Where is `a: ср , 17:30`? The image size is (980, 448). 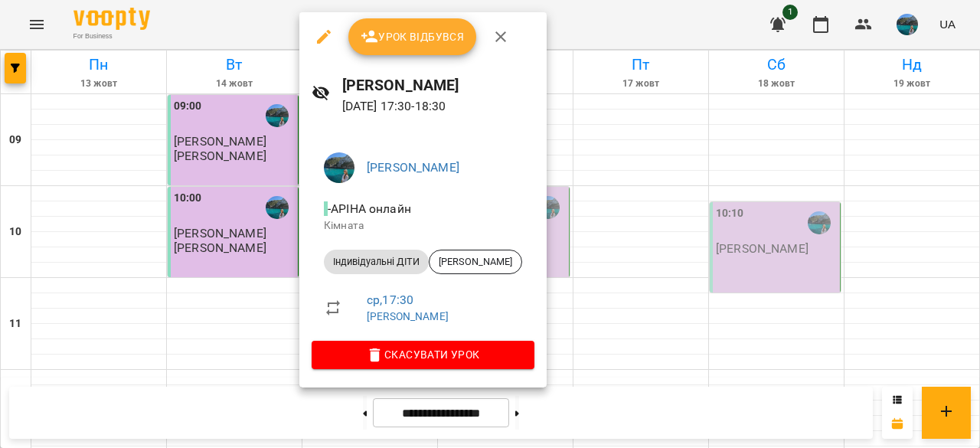
a: ср , 17:30 is located at coordinates (390, 299).